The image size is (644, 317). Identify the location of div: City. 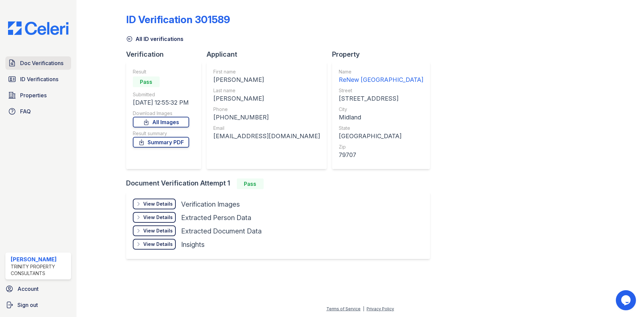
(381, 109).